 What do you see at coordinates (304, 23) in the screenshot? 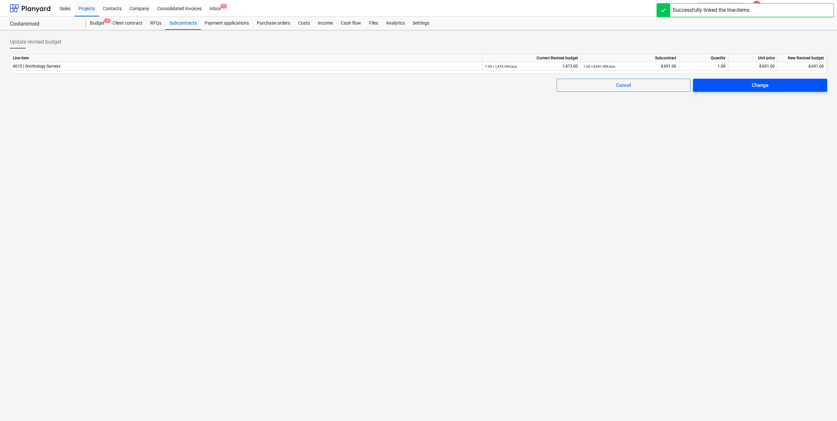
I see `a: Costs` at bounding box center [304, 23].